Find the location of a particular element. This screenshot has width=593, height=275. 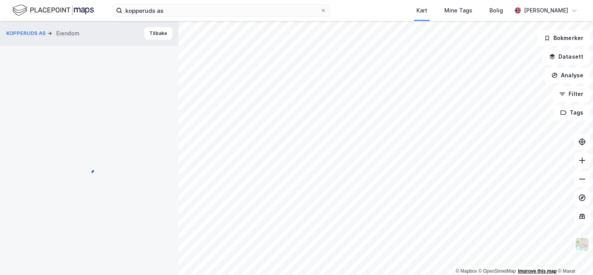

div: Mine Tags is located at coordinates (458, 10).